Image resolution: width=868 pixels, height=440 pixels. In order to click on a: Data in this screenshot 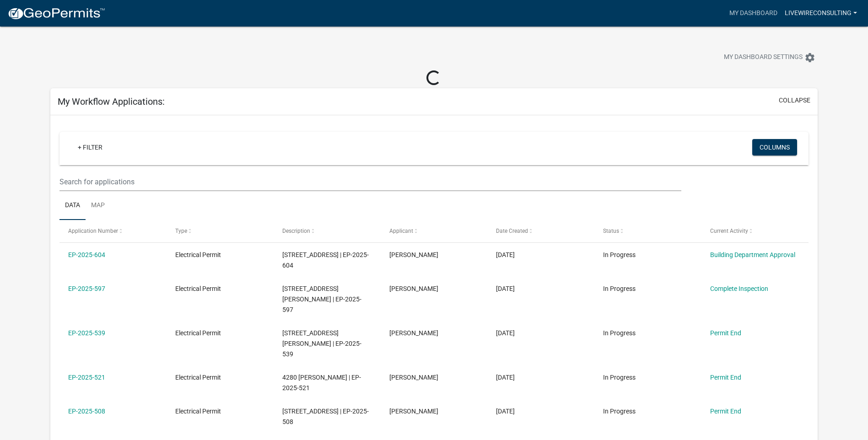, I will do `click(72, 206)`.